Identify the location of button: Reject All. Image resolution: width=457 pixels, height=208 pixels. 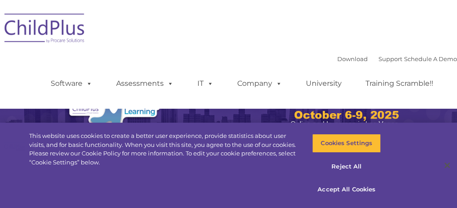
(346, 167).